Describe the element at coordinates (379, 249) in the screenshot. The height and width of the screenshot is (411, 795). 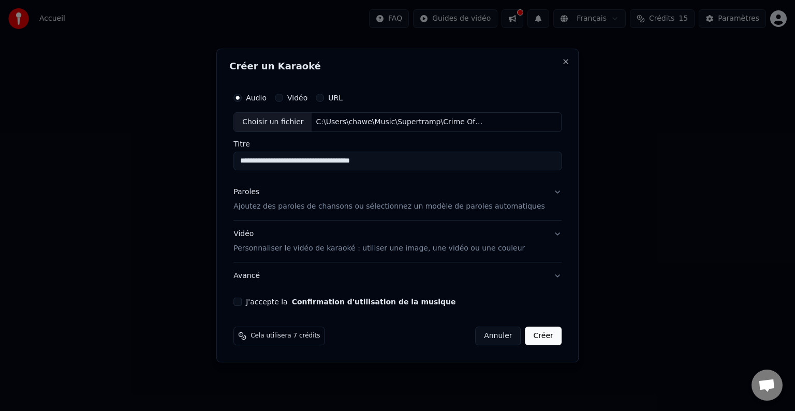
I see `p: Personnaliser le vidéo de karaoké : utiliser une image, une vidéo ou une couleur` at that location.